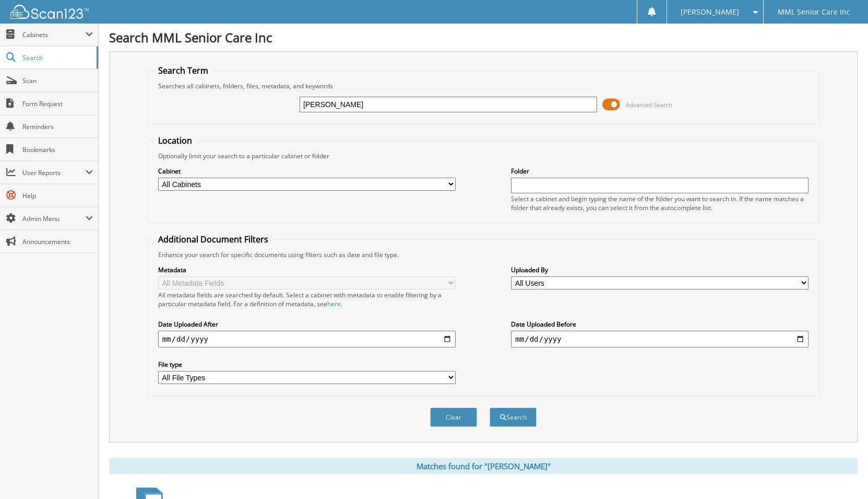 This screenshot has width=868, height=499. Describe the element at coordinates (660, 339) in the screenshot. I see `input: end` at that location.